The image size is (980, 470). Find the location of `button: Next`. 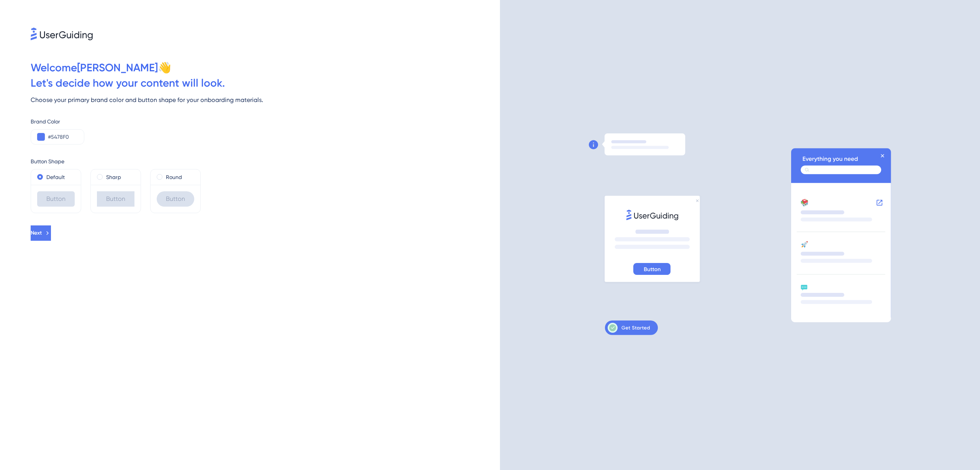

button: Next is located at coordinates (40, 233).